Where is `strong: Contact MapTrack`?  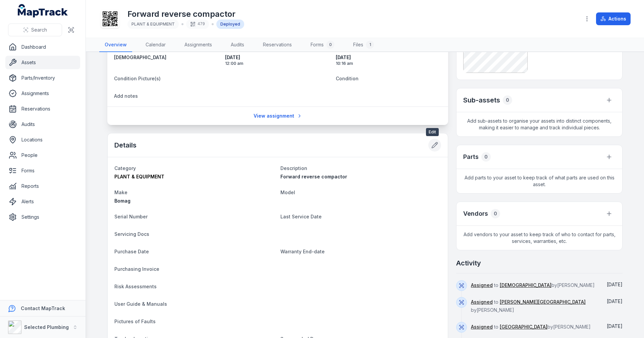 strong: Contact MapTrack is located at coordinates (43, 308).